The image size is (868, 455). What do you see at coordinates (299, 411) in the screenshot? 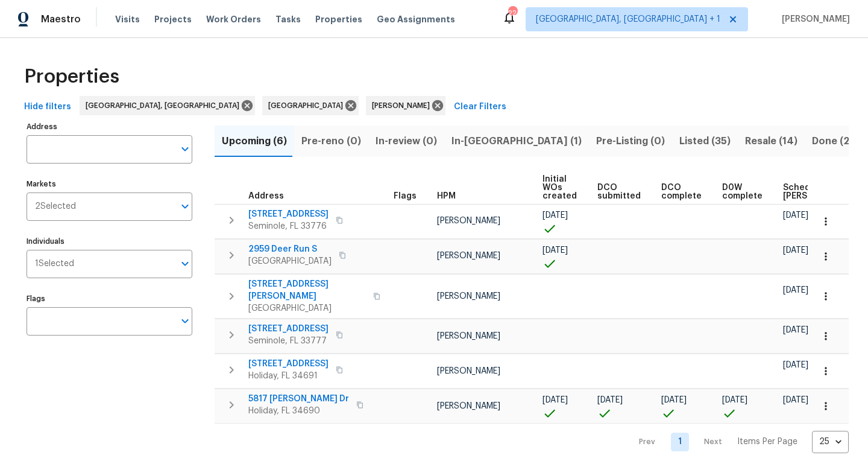
I see `span: Holiday, FL 34690` at bounding box center [299, 411].